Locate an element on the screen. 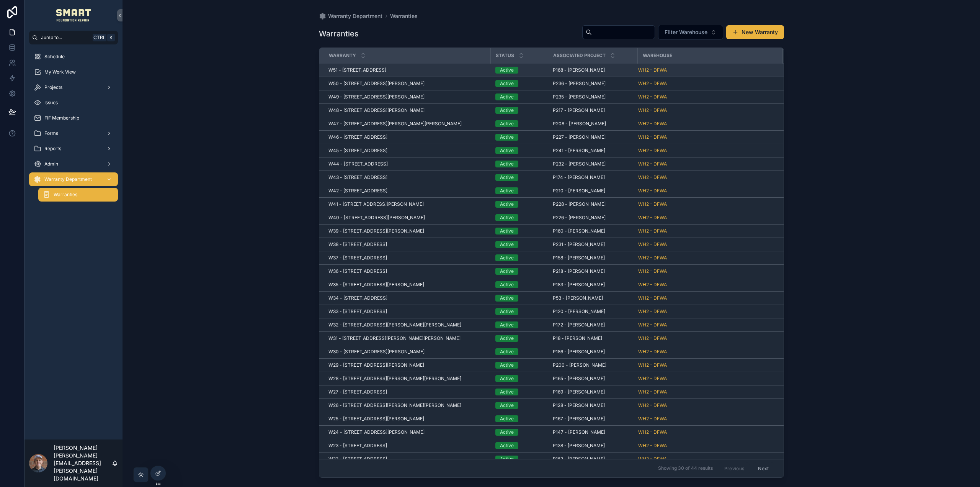  span: Ctrl is located at coordinates (99, 37).